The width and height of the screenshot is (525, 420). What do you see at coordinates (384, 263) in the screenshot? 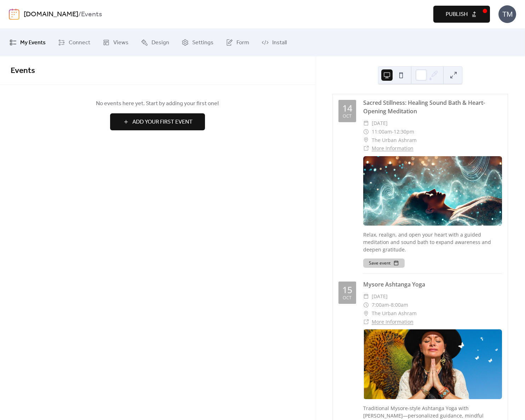
I see `button: Save event` at bounding box center [384, 263].